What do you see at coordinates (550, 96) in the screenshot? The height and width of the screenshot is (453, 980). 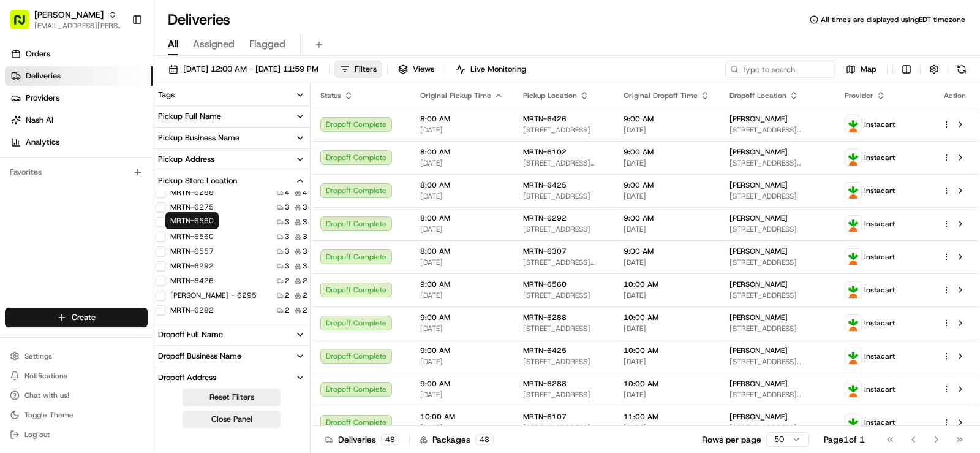 I see `span: Pickup Location` at bounding box center [550, 96].